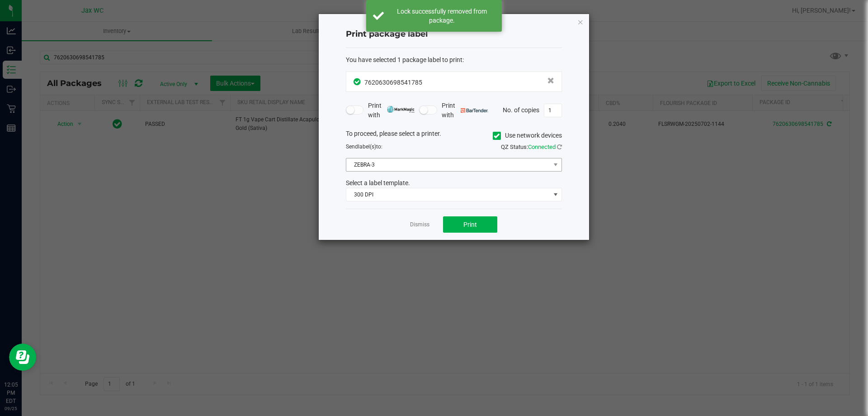 The height and width of the screenshot is (416, 868). What do you see at coordinates (448, 165) in the screenshot?
I see `span: ZEBRA-3` at bounding box center [448, 165].